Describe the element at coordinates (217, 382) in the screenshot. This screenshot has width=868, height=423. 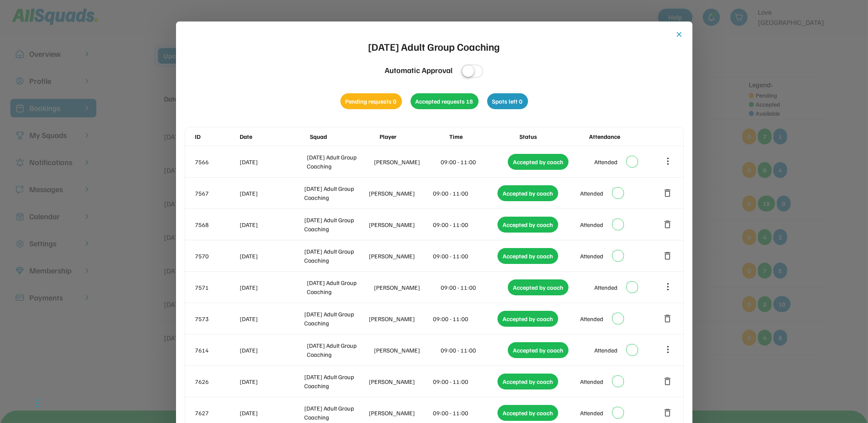
I see `div: 7626` at that location.